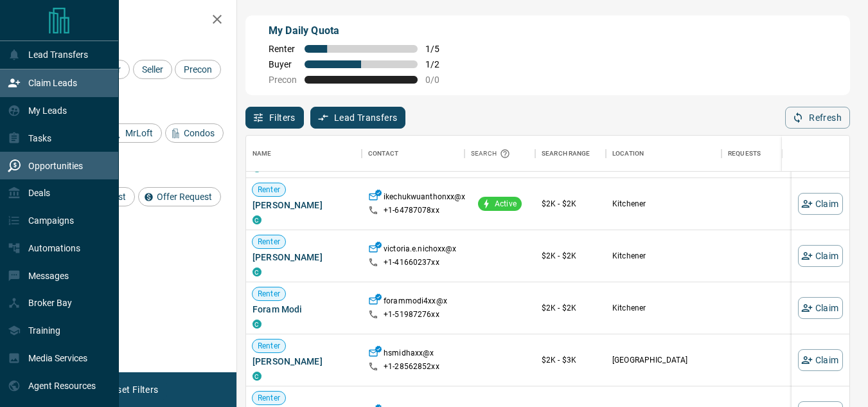  Describe the element at coordinates (199, 133) in the screenshot. I see `span: Condos` at that location.